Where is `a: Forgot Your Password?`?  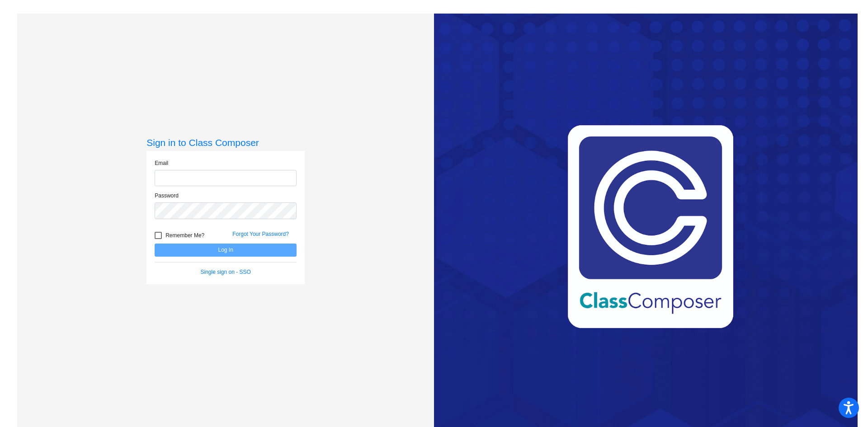
a: Forgot Your Password? is located at coordinates (260, 234).